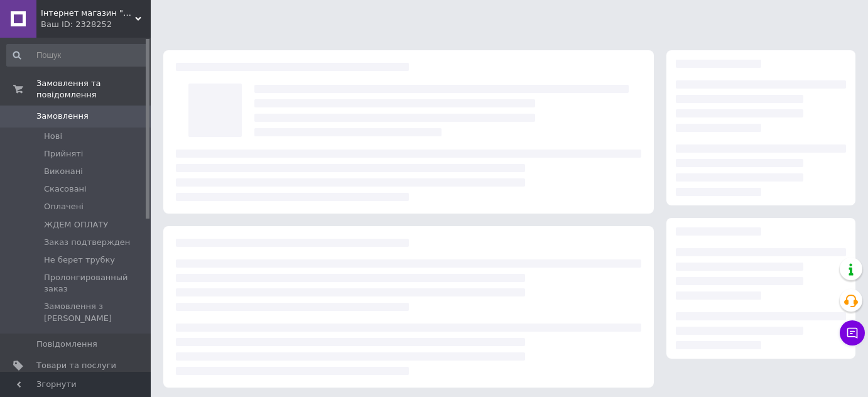 The image size is (868, 397). What do you see at coordinates (62, 116) in the screenshot?
I see `span: Замовлення` at bounding box center [62, 116].